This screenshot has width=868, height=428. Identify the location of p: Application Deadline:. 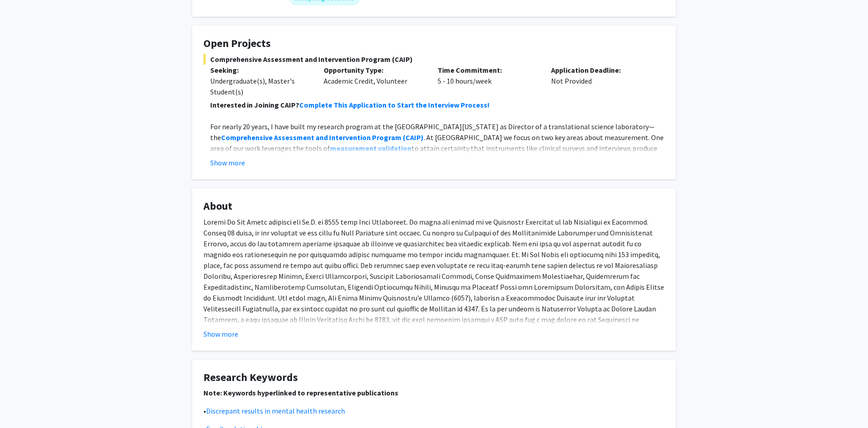
(600, 70).